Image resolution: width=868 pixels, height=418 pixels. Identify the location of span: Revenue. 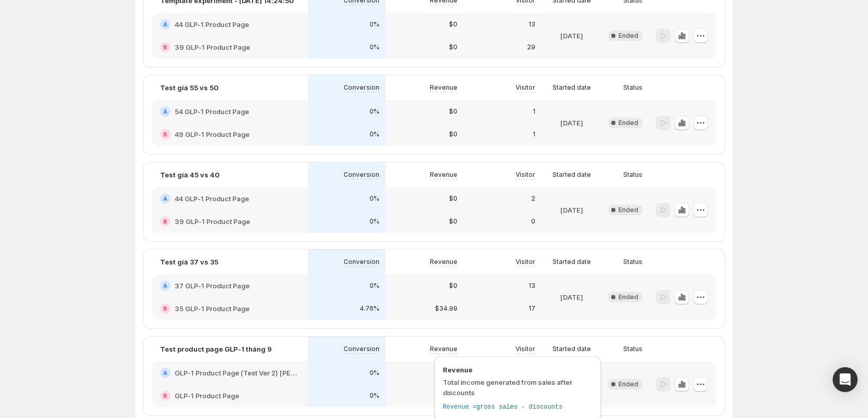
(518, 370).